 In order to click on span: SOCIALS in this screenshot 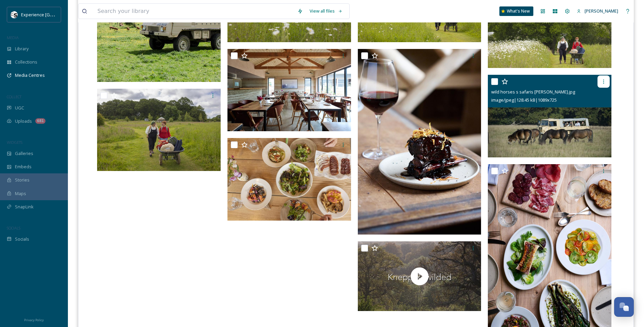, I will do `click(14, 228)`.